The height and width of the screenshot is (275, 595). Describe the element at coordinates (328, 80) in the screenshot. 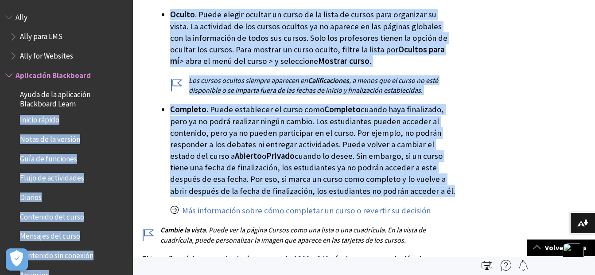

I see `span: Calificaciones` at that location.